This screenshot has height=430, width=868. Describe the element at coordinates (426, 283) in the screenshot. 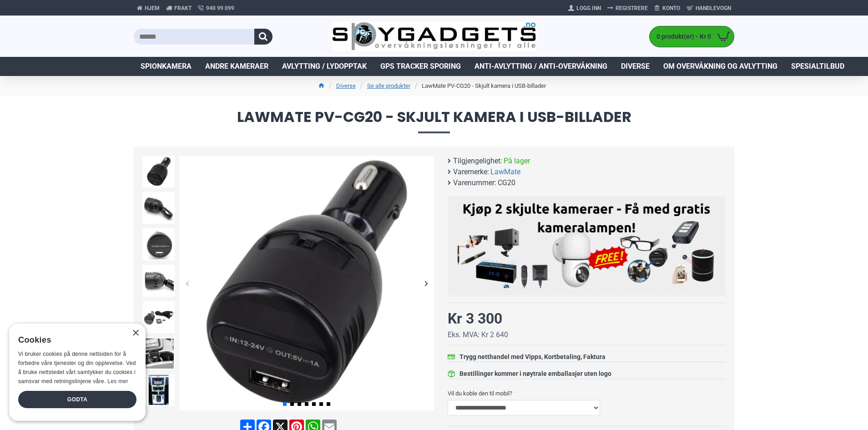

I see `div: Next slide` at that location.